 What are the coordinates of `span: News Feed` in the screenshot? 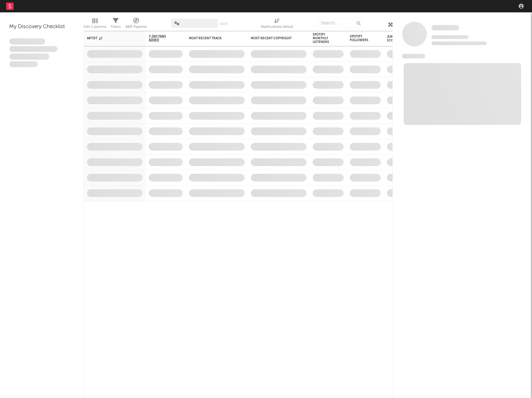 It's located at (413, 56).